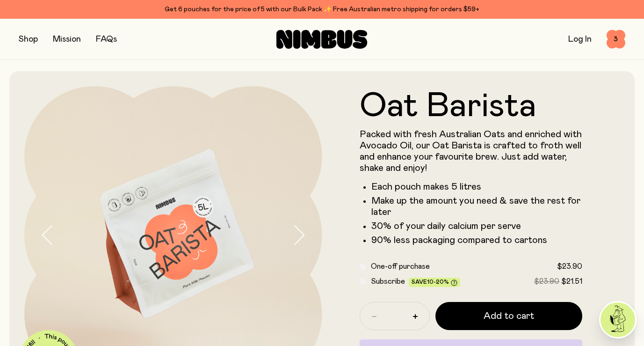  Describe the element at coordinates (618, 320) in the screenshot. I see `img: agent` at that location.